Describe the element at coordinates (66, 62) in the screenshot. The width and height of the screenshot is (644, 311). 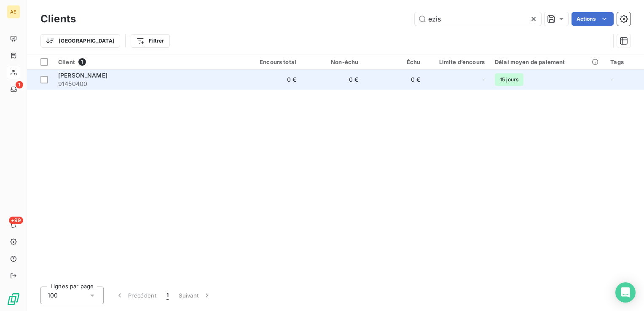
I see `span: Client` at that location.